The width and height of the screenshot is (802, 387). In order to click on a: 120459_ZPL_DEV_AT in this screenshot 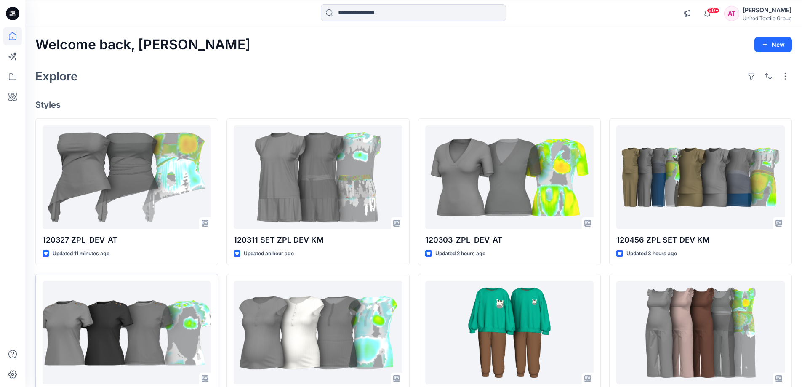, I will do `click(700, 332)`.